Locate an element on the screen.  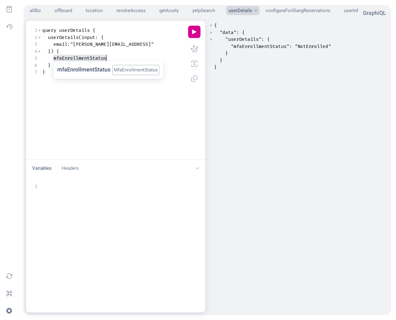
button: yelpSearch is located at coordinates (202, 11).